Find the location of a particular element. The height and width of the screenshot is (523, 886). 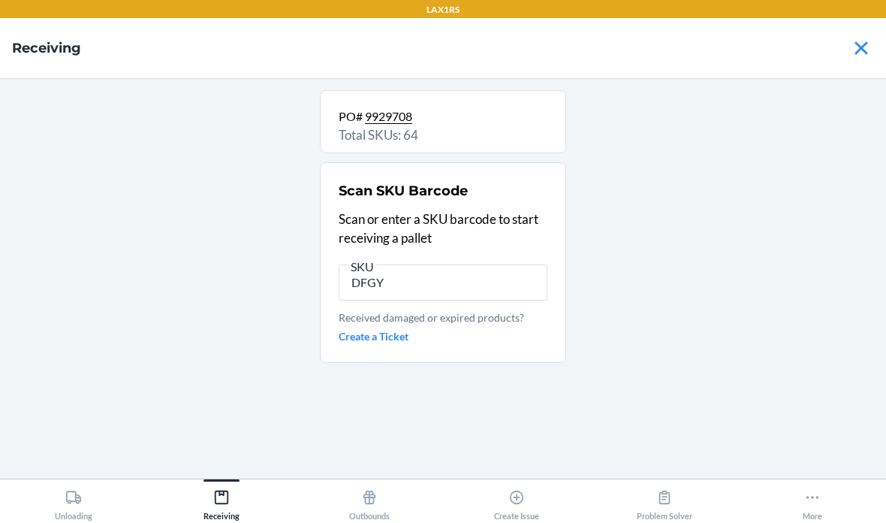

h2: Scan SKU Barcode is located at coordinates (403, 191).